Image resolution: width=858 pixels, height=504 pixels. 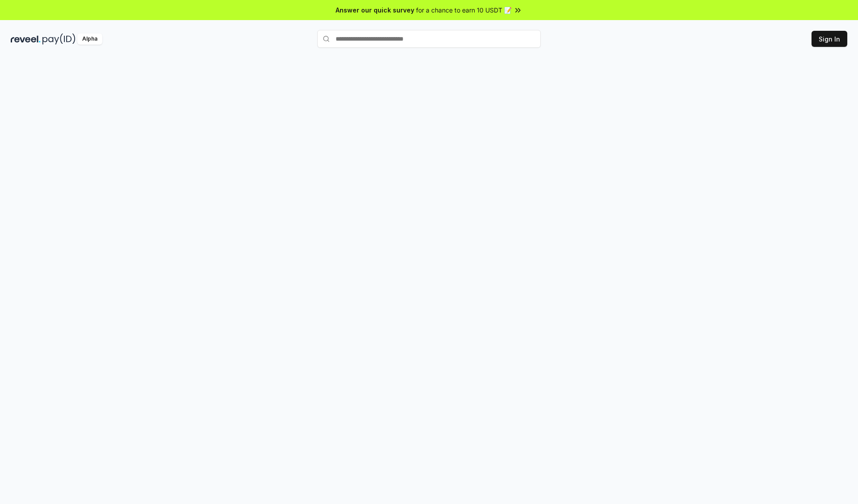 What do you see at coordinates (90, 39) in the screenshot?
I see `div: Alpha` at bounding box center [90, 39].